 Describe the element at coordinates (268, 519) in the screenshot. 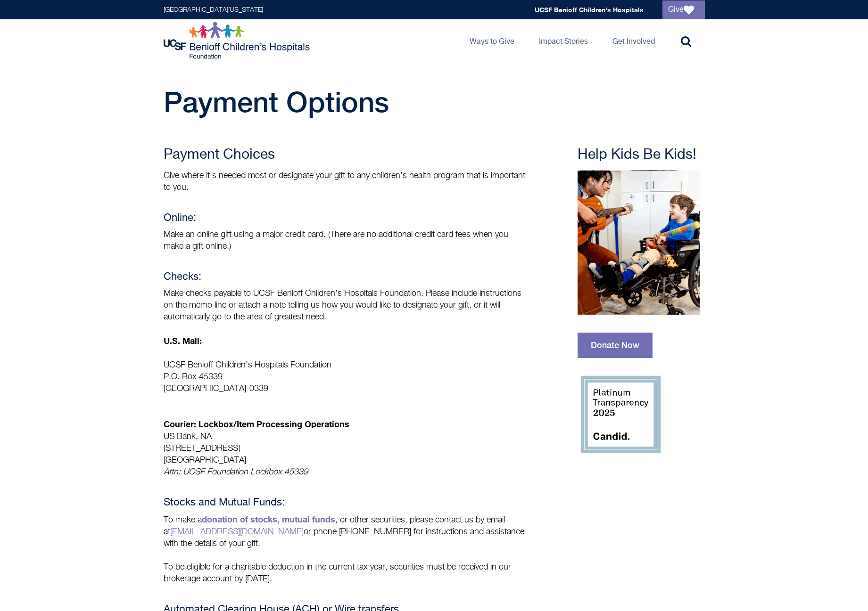

I see `a: donation of stocks, mutual funds` at that location.